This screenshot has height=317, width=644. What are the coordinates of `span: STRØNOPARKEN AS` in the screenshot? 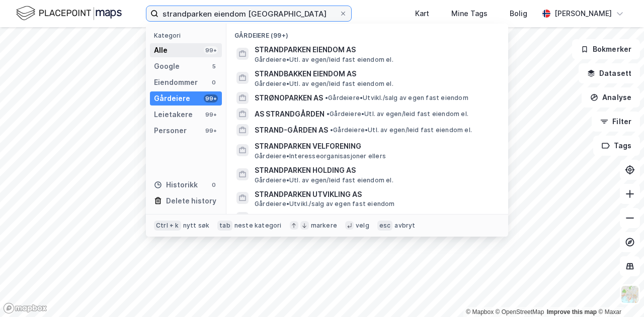 It's located at (288, 98).